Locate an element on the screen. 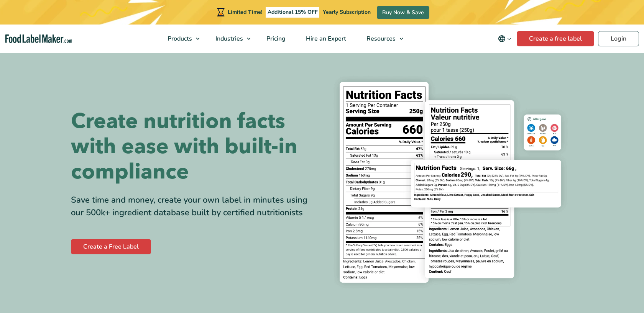 The width and height of the screenshot is (644, 334). a: Create a free label is located at coordinates (556, 39).